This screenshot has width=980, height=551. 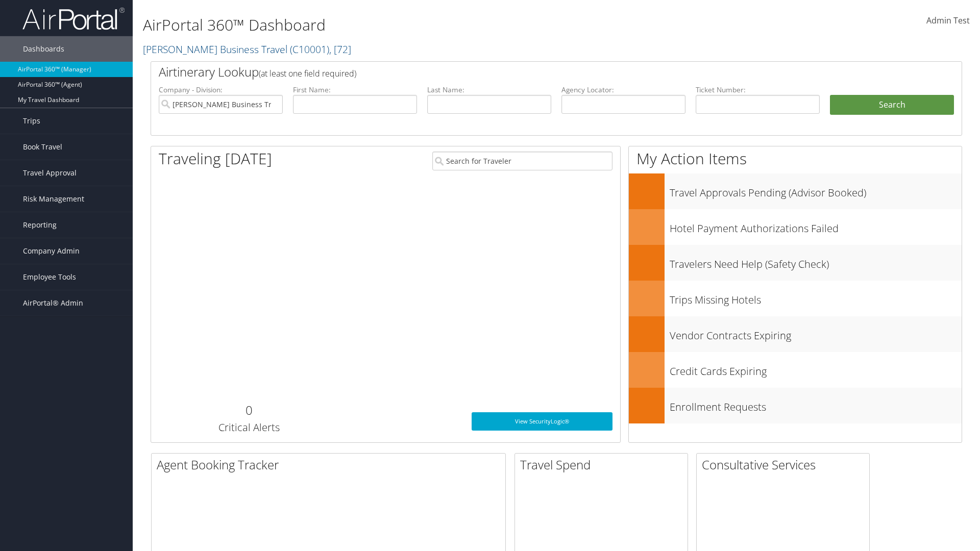 I want to click on a: Trips Missing Hotels, so click(x=795, y=298).